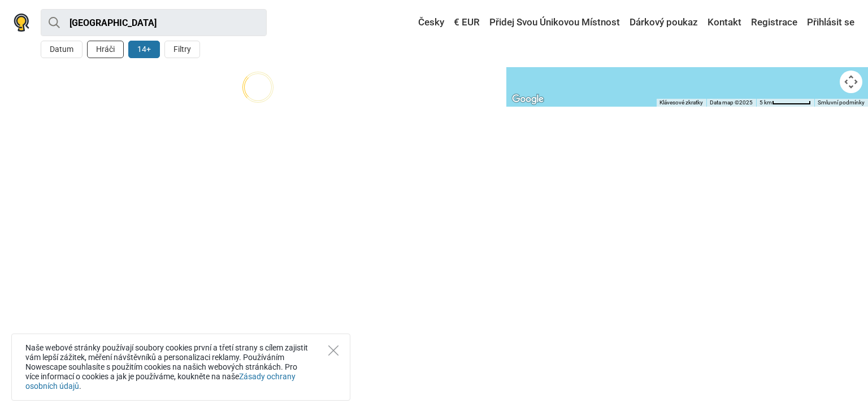 This screenshot has height=412, width=868. I want to click on a: Kontakt, so click(724, 23).